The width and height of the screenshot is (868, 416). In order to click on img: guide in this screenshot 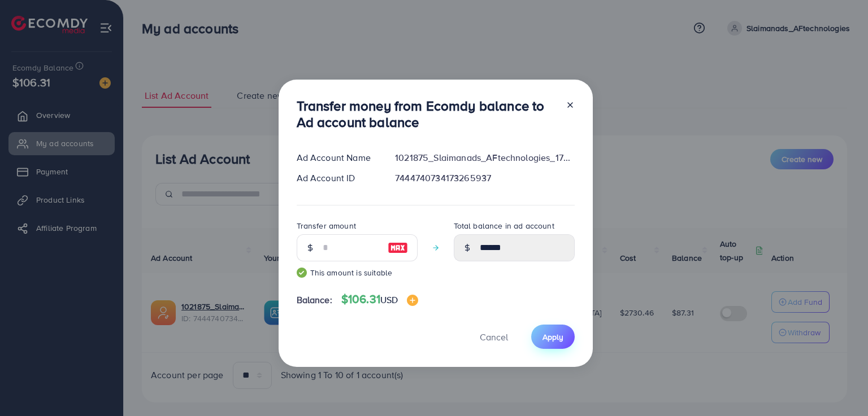, I will do `click(302, 273)`.